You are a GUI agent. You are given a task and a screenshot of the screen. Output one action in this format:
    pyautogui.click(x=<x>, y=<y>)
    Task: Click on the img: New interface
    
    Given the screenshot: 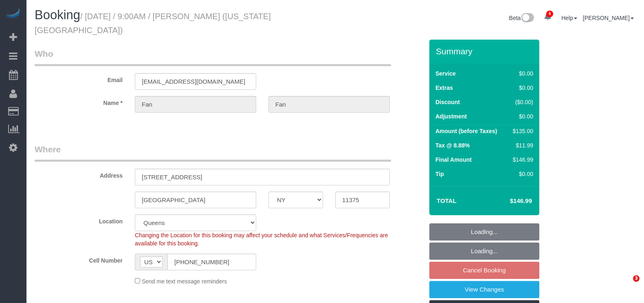 What is the action you would take?
    pyautogui.click(x=527, y=18)
    